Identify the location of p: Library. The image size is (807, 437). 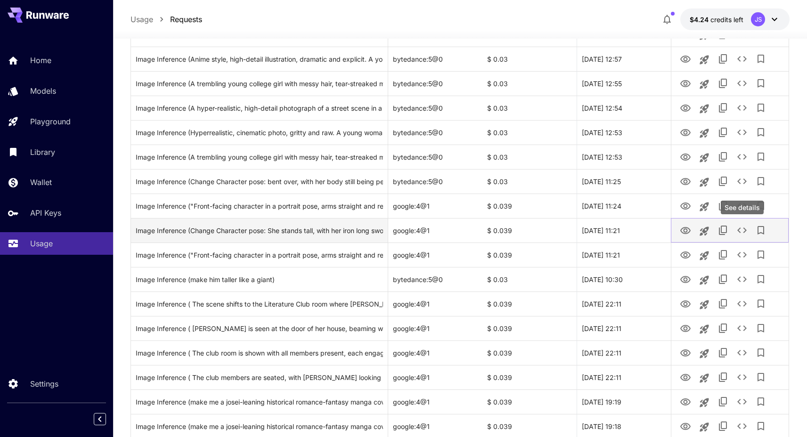
(42, 152).